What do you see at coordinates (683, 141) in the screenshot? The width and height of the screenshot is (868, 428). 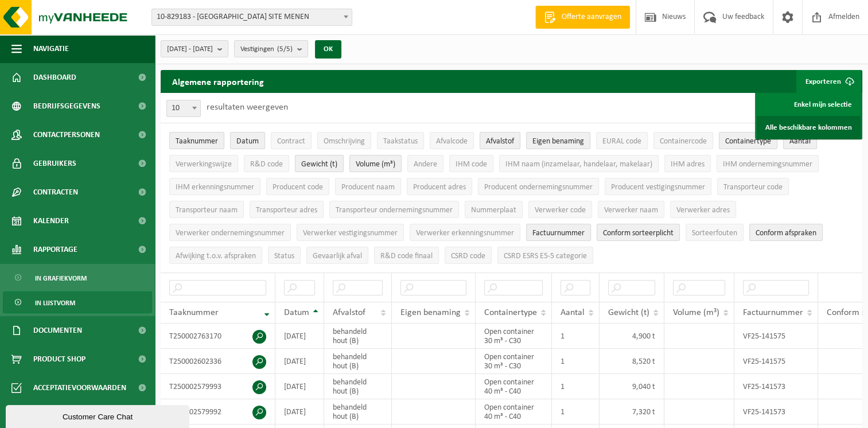 I see `span: Containercode` at bounding box center [683, 141].